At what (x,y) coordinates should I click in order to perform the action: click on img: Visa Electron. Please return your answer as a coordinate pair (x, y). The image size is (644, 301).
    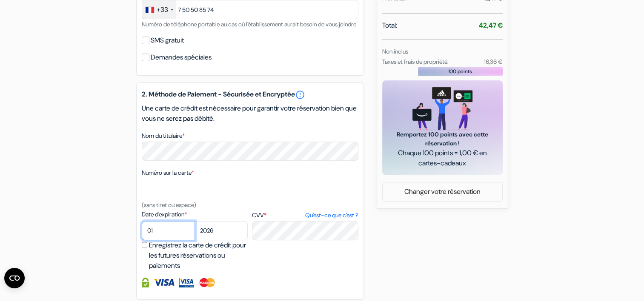
    Looking at the image, I should click on (186, 282).